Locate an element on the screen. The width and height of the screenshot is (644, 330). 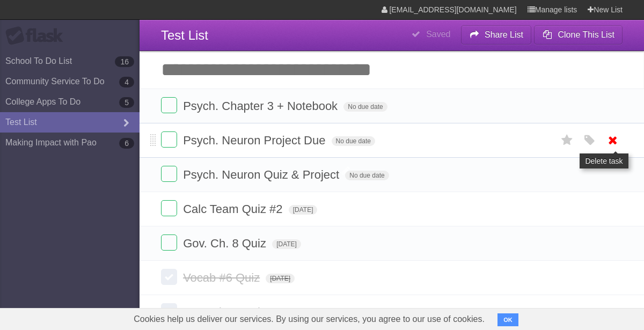
b: 16 is located at coordinates (124, 62).